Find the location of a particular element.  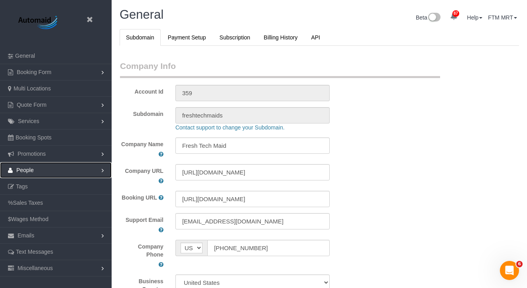

span: Emails is located at coordinates (26, 236).